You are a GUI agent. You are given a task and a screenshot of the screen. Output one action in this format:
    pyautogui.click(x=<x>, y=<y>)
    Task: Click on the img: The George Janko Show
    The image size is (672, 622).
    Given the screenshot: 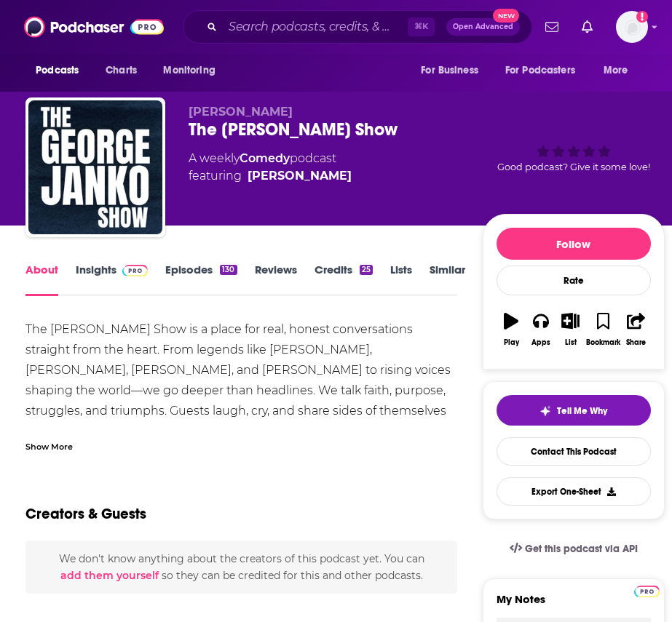 What is the action you would take?
    pyautogui.click(x=95, y=167)
    